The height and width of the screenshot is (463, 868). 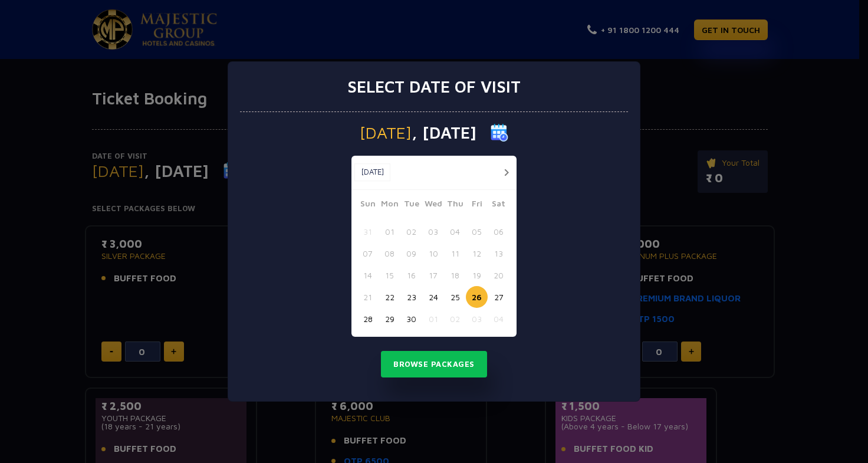 What do you see at coordinates (434, 87) in the screenshot?
I see `h3: Select date of visit` at bounding box center [434, 87].